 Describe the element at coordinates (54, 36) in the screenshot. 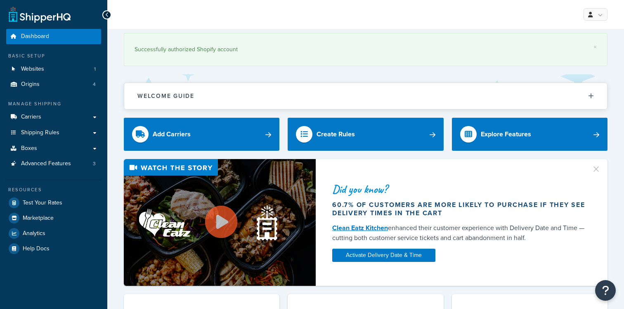

I see `li: Dashboard` at that location.